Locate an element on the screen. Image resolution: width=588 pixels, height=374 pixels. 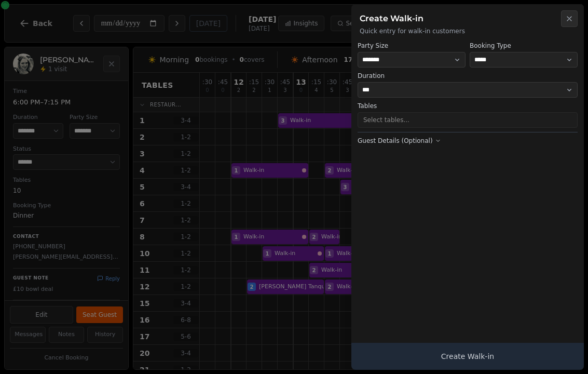
label: Tables is located at coordinates (468, 106).